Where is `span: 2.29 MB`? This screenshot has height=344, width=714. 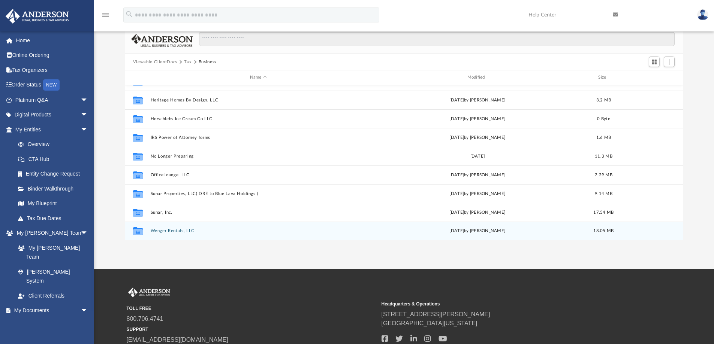
span: 2.29 MB is located at coordinates (603, 175).